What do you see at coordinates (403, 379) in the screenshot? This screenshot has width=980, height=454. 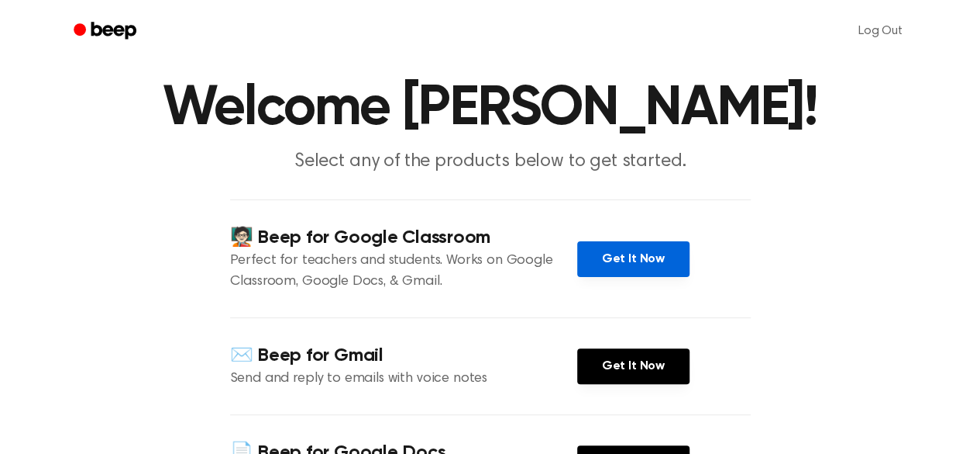 I see `p: Send and reply to emails with voice notes` at bounding box center [403, 379].